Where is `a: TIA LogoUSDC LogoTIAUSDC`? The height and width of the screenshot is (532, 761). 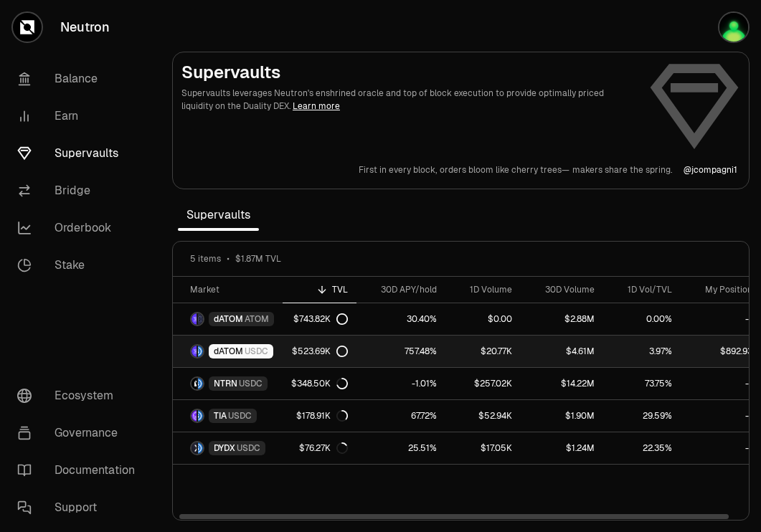 a: TIA LogoUSDC LogoTIAUSDC is located at coordinates (228, 416).